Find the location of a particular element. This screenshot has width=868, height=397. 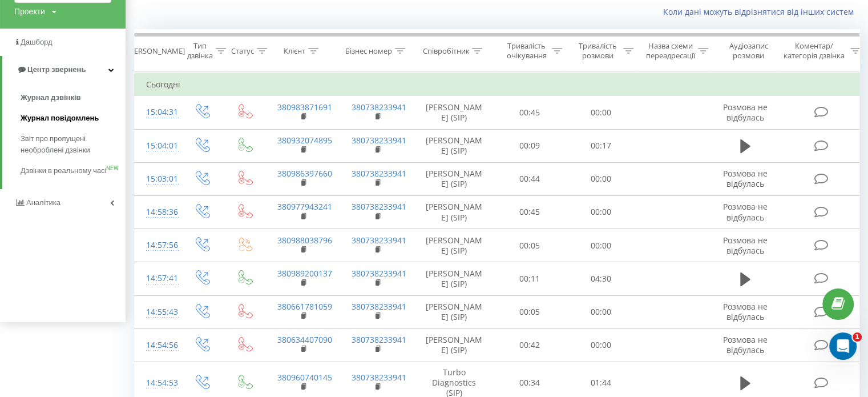

a: Журнал повідомлень is located at coordinates (73, 118).